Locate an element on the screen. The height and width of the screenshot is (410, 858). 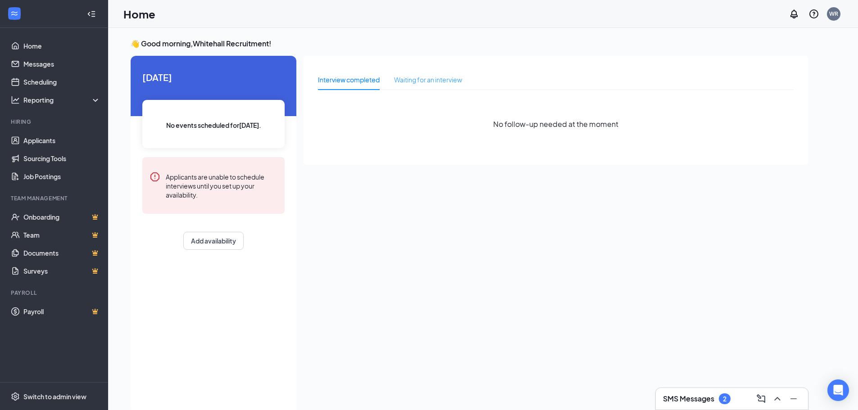
svg: ChevronUp is located at coordinates (777, 399).